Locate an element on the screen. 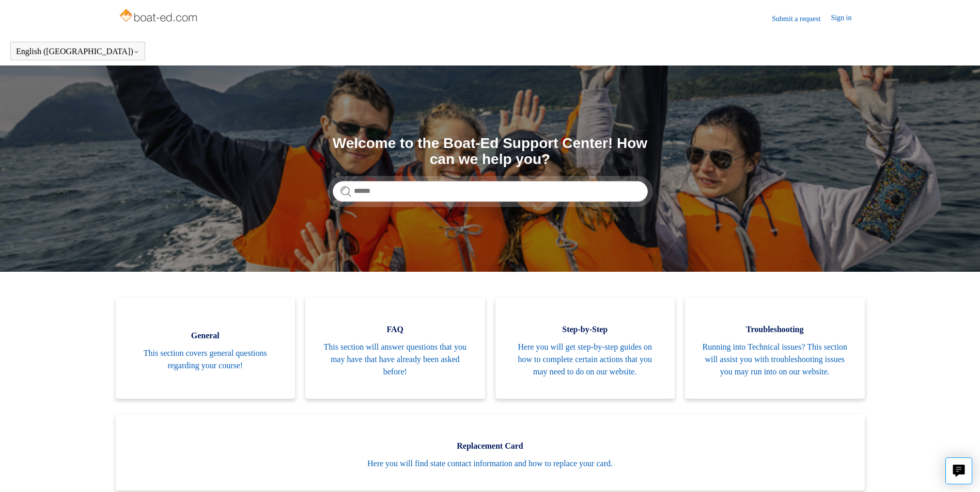 Image resolution: width=980 pixels, height=492 pixels. a: Troubleshooting Running into Technical issues? This section will assist you with troubleshooting ... is located at coordinates (774, 348).